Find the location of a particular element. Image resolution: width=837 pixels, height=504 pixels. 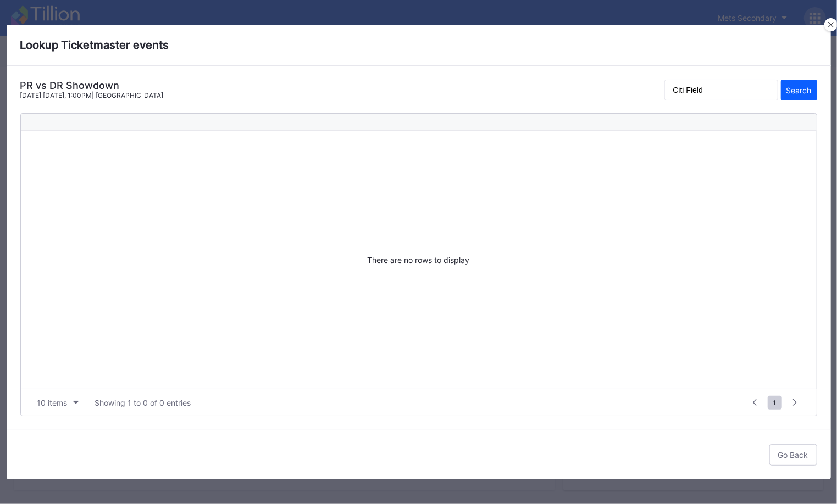

div: Go Back is located at coordinates (793, 455).